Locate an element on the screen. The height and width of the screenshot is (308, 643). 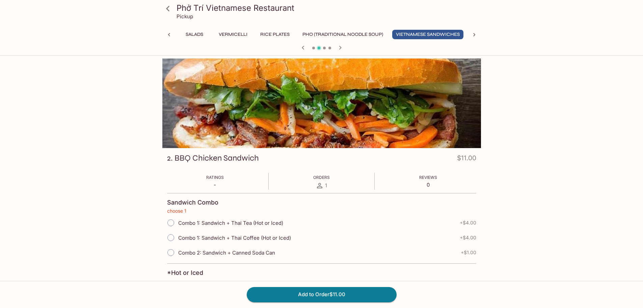
button: Vietnamese Sandwiches is located at coordinates (428, 34).